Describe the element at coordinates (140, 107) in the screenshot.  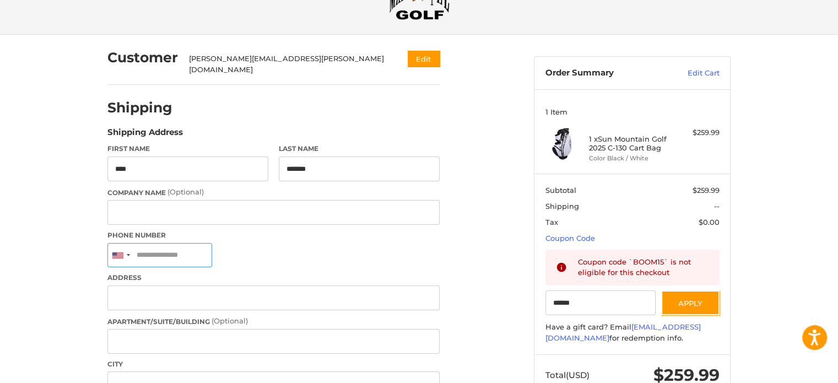
I see `h2: Shipping` at that location.